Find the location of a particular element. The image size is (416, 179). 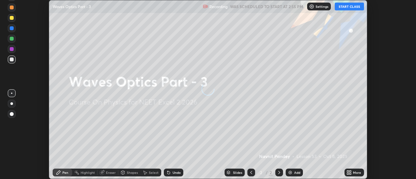

div: Highlight is located at coordinates (88, 173).